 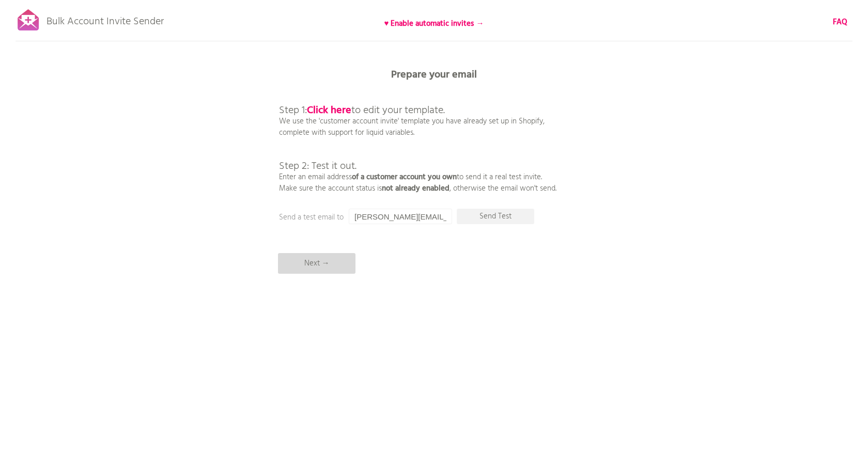 What do you see at coordinates (434, 75) in the screenshot?
I see `b: Prepare your email` at bounding box center [434, 75].